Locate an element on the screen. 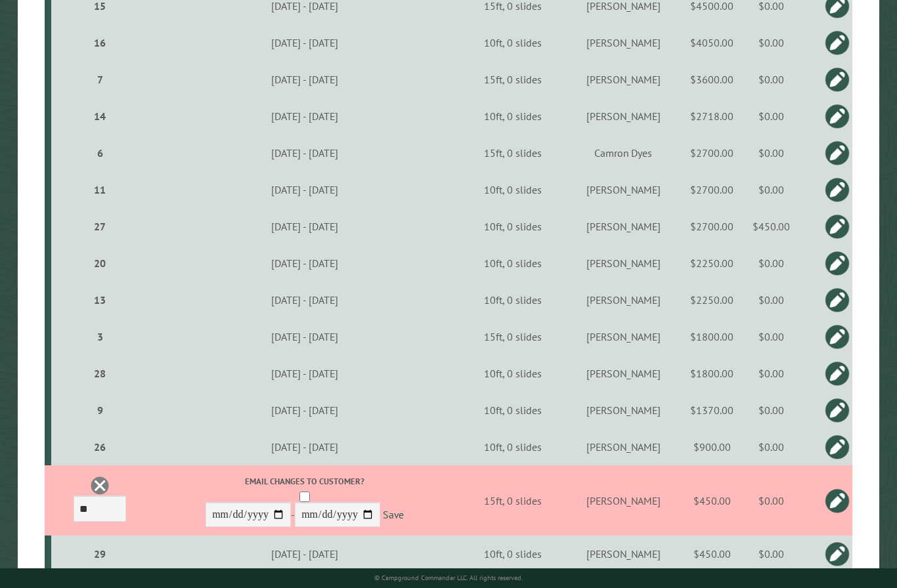 The image size is (897, 588). div: 14 is located at coordinates (100, 116).